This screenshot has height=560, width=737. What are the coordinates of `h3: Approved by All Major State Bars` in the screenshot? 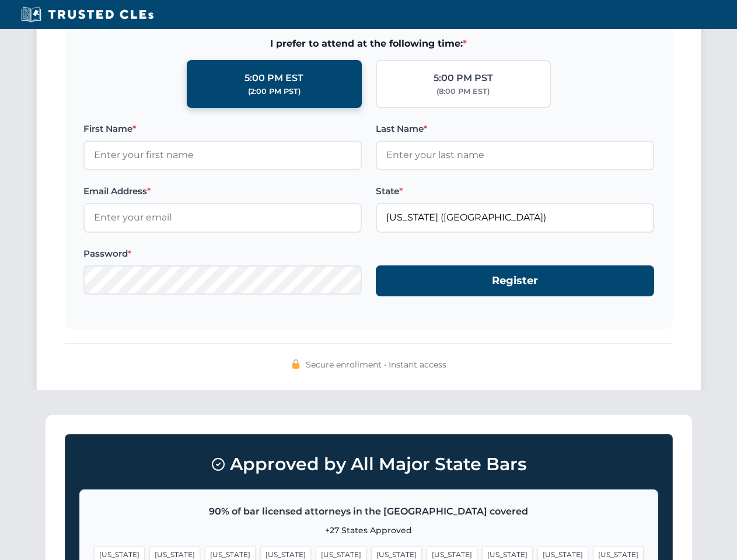 It's located at (369, 465).